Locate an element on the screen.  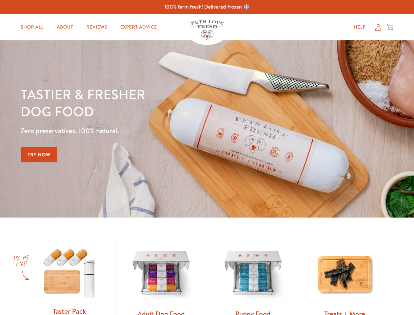
a: About is located at coordinates (65, 27).